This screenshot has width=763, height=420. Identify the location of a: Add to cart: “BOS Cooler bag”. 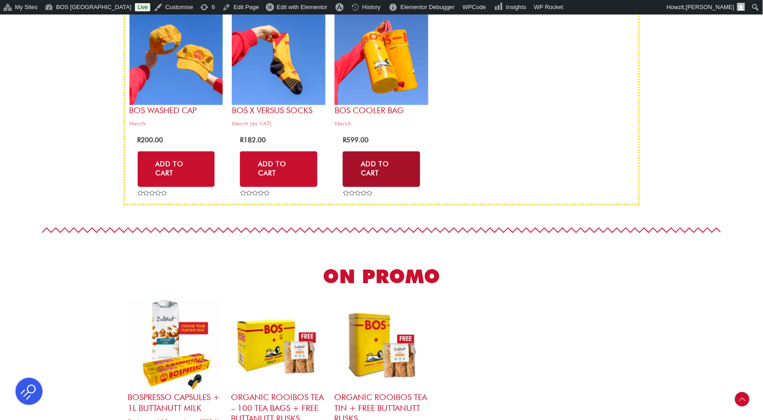
(381, 169).